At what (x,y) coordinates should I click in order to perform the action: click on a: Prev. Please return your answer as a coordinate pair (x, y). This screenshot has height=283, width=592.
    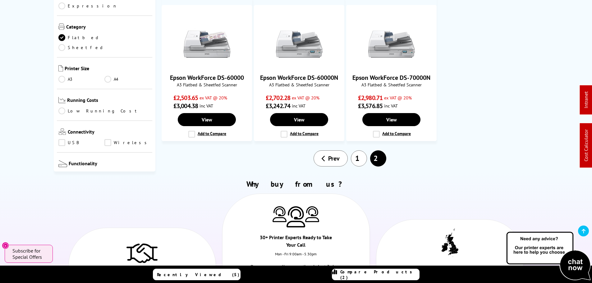
    Looking at the image, I should click on (331, 158).